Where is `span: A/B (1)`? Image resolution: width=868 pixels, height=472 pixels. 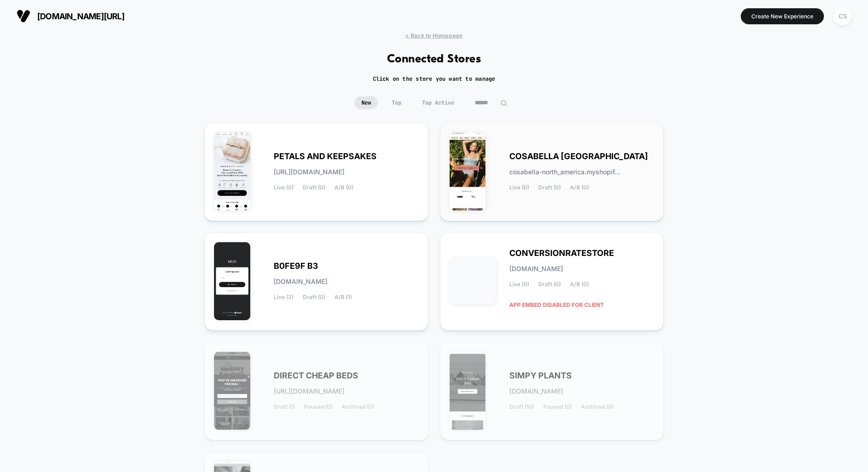
span: A/B (1) is located at coordinates (343, 298).